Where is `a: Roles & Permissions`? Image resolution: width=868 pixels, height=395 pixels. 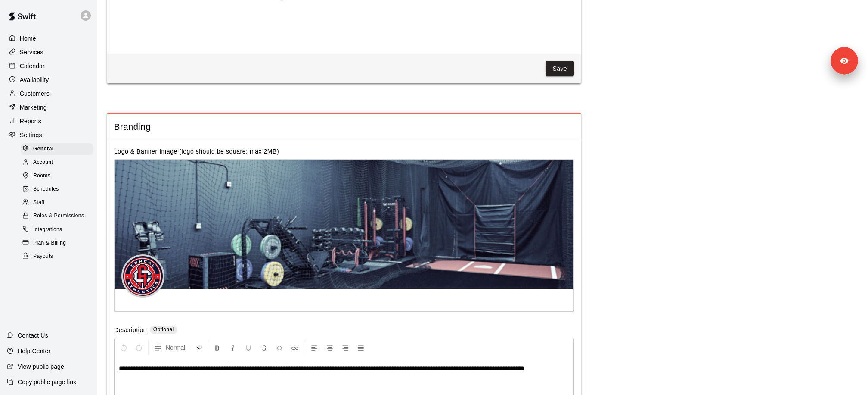
a: Roles & Permissions is located at coordinates (59, 216).